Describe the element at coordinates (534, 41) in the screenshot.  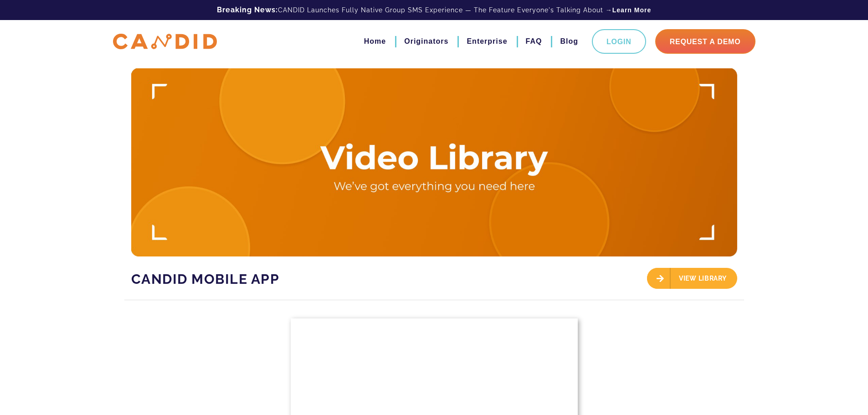
I see `a: FAQ` at that location.